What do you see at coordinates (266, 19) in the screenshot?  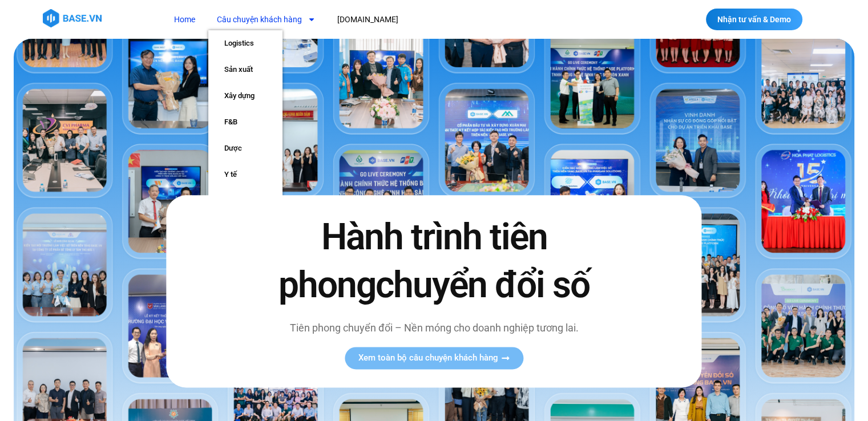 I see `a: Câu chuyện khách hàng` at bounding box center [266, 19].